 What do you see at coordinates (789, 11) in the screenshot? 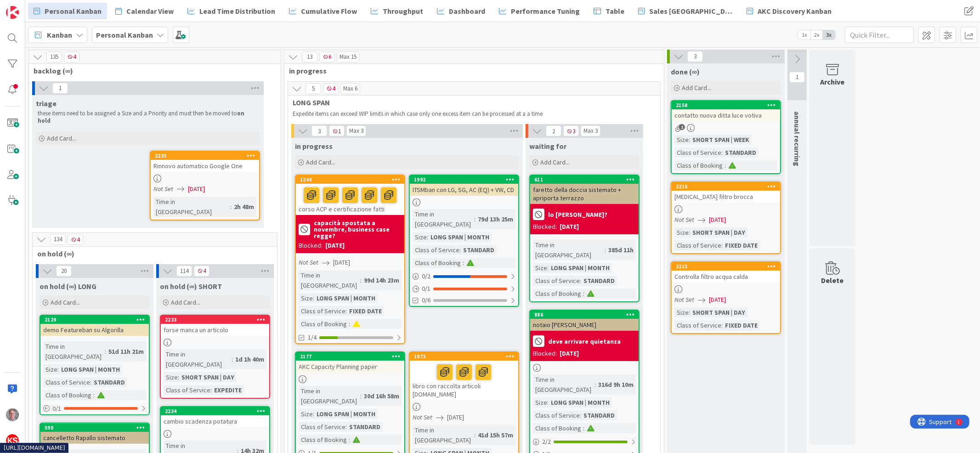
I see `a: AKC Discovery Kanban` at bounding box center [789, 11].